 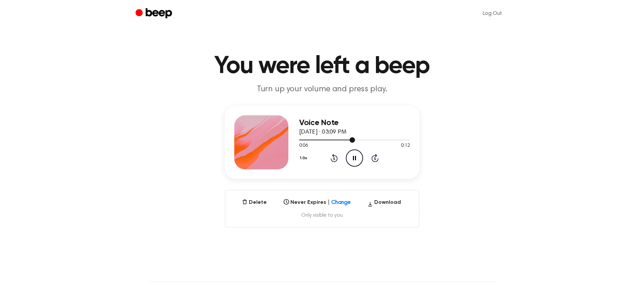 I want to click on a: Beep, so click(x=154, y=14).